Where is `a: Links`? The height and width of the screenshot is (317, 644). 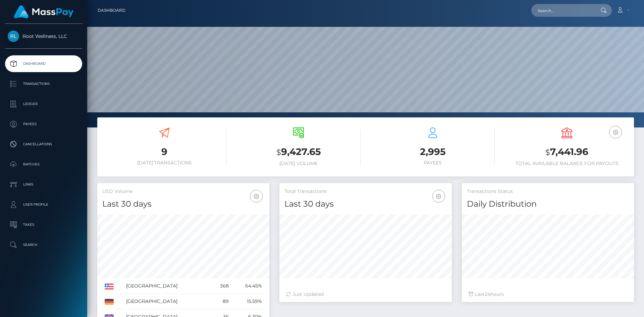
a: Links is located at coordinates (44, 185).